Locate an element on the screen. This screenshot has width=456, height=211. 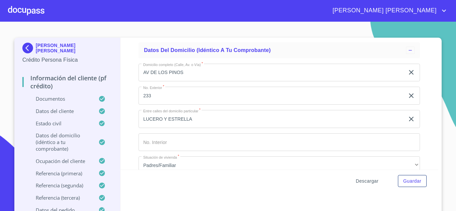
p: Referencia (segunda) is located at coordinates (60, 186).